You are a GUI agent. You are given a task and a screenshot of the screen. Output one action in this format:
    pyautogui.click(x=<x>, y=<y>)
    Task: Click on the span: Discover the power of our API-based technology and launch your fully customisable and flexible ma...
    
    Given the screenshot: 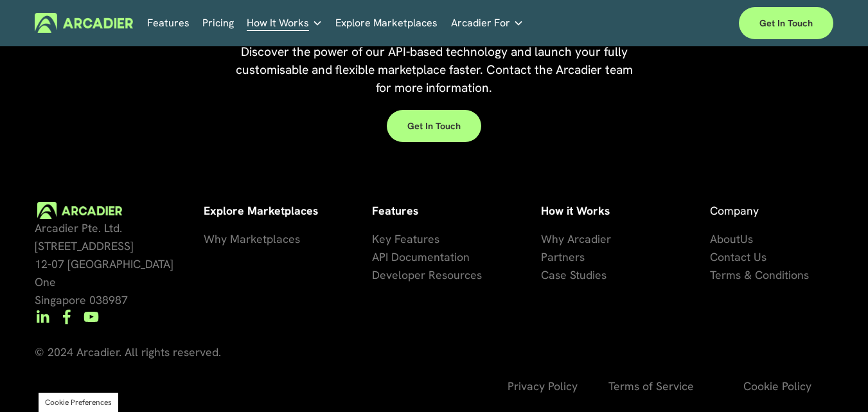 What is the action you would take?
    pyautogui.click(x=436, y=69)
    